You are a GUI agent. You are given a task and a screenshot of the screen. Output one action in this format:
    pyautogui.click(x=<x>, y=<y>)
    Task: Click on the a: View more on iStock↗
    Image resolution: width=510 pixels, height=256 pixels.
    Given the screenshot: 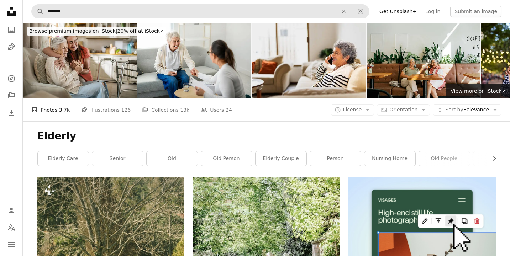 What is the action you would take?
    pyautogui.click(x=478, y=91)
    